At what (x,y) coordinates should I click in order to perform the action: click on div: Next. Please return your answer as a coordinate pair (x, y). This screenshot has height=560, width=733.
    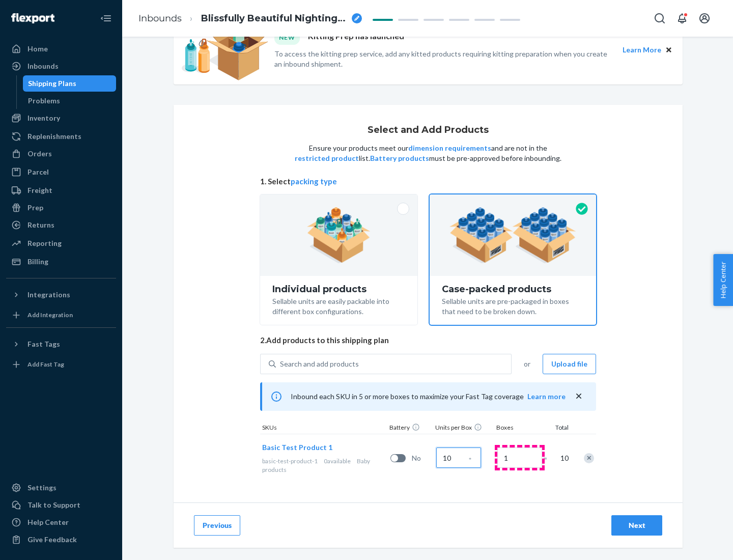
    Looking at the image, I should click on (638, 525).